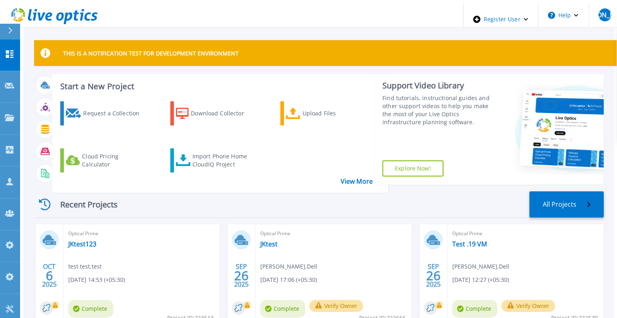  I want to click on button: Help, so click(563, 15).